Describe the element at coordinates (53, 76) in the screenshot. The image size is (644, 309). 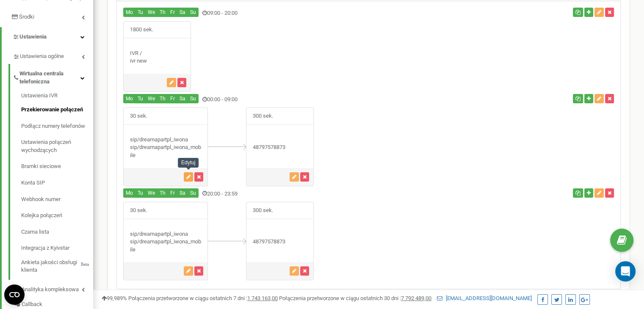
I see `a: Wirtualna centrala telefoniczna` at that location.